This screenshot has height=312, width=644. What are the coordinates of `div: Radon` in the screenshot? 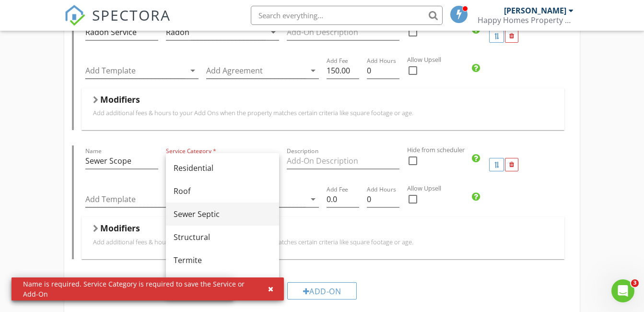 It's located at (178, 32).